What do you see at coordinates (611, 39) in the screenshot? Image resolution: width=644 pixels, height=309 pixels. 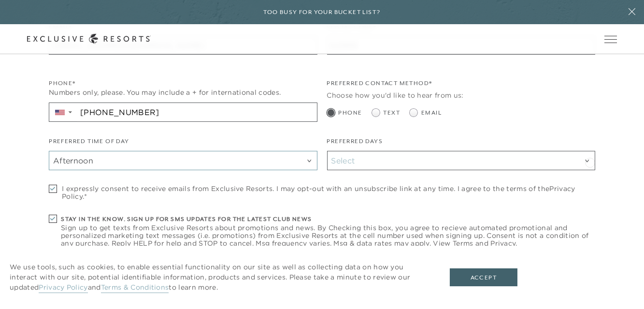 I see `button: Open navigation` at bounding box center [611, 39].